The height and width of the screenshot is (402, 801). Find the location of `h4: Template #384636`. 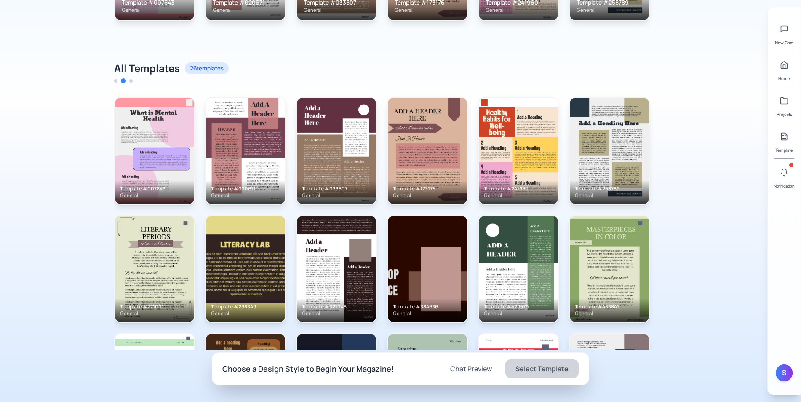

h4: Template #384636 is located at coordinates (428, 307).